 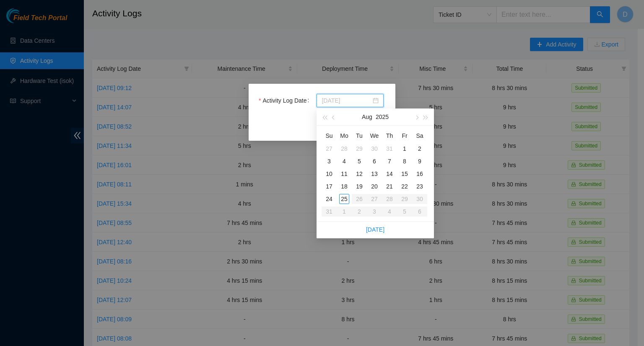 What do you see at coordinates (405, 136) in the screenshot?
I see `th: Fr` at bounding box center [405, 136].